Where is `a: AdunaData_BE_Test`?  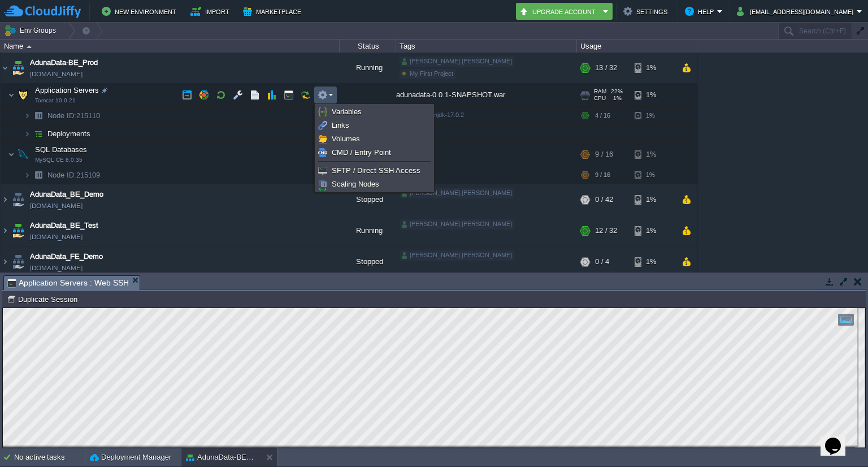
a: AdunaData_BE_Test is located at coordinates (64, 225).